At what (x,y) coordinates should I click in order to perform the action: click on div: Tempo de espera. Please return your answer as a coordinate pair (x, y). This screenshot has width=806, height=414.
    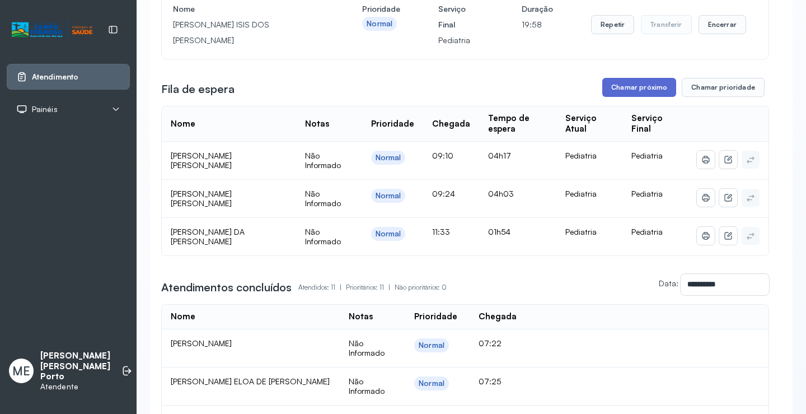
    Looking at the image, I should click on (518, 124).